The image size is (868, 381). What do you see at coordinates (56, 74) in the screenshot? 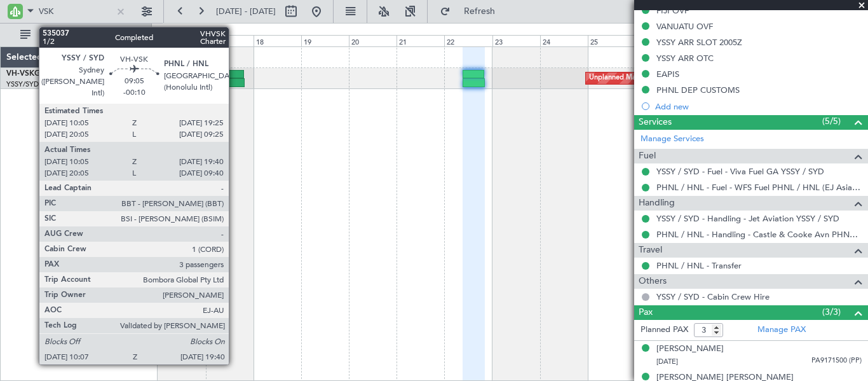
I see `a: VH-VSKGlobal Express XRS` at bounding box center [56, 74].